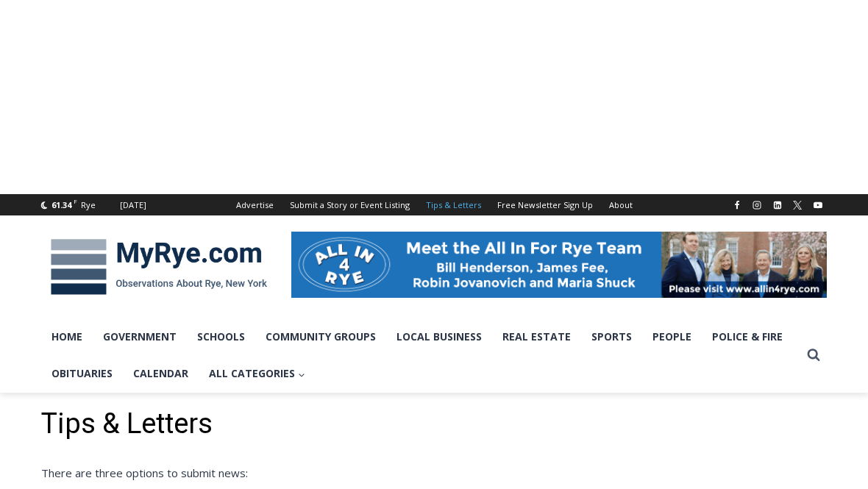 The height and width of the screenshot is (489, 868). What do you see at coordinates (257, 373) in the screenshot?
I see `span: All Categories` at bounding box center [257, 373].